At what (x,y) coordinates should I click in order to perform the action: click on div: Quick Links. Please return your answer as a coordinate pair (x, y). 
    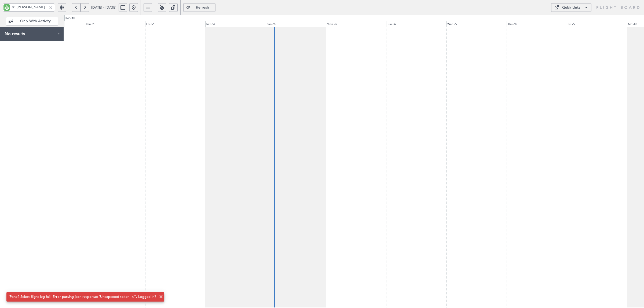
    Looking at the image, I should click on (571, 8).